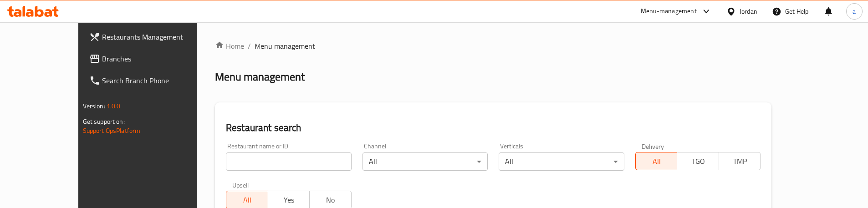  Describe the element at coordinates (159, 58) in the screenshot. I see `span: Branches` at that location.